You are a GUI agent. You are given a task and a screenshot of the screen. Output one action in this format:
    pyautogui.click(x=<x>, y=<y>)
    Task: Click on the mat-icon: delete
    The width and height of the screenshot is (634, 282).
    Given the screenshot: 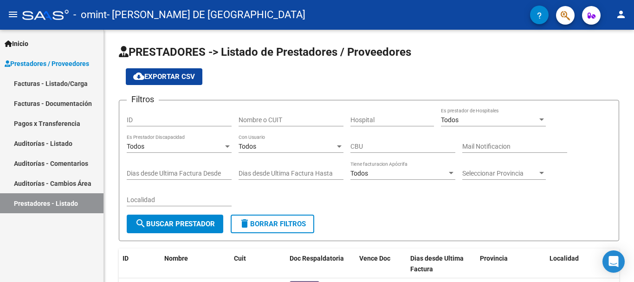 What is the action you would take?
    pyautogui.click(x=245, y=223)
    